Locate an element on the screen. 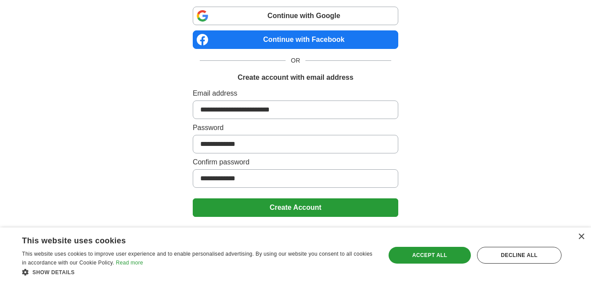 The image size is (591, 283). label: Password is located at coordinates (295, 128).